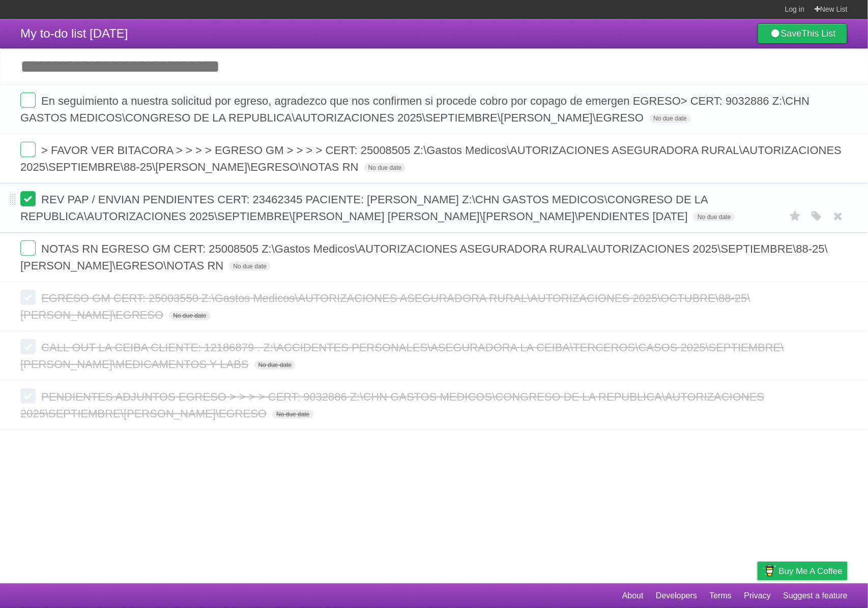 This screenshot has height=608, width=868. Describe the element at coordinates (758, 596) in the screenshot. I see `a: Privacy` at that location.